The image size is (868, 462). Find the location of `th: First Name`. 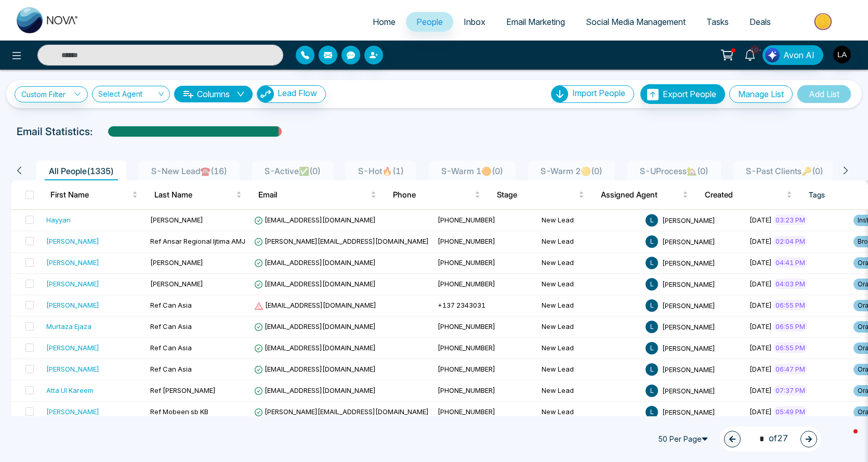

th: First Name is located at coordinates (94, 195).